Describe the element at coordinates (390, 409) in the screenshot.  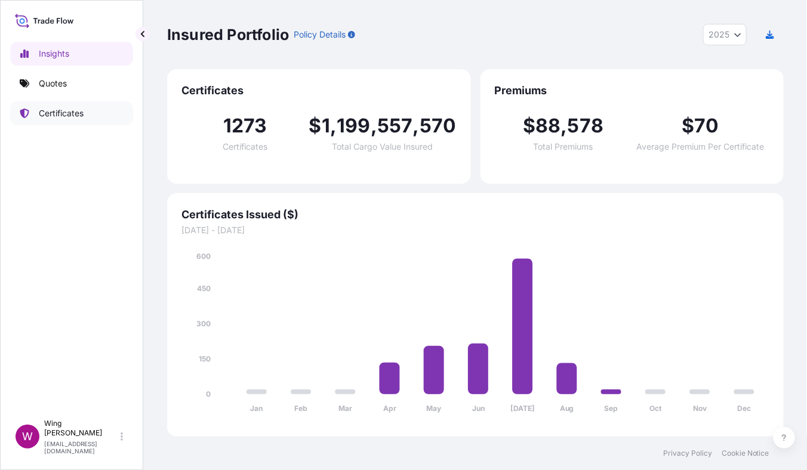
I see `tspan: Apr` at that location.